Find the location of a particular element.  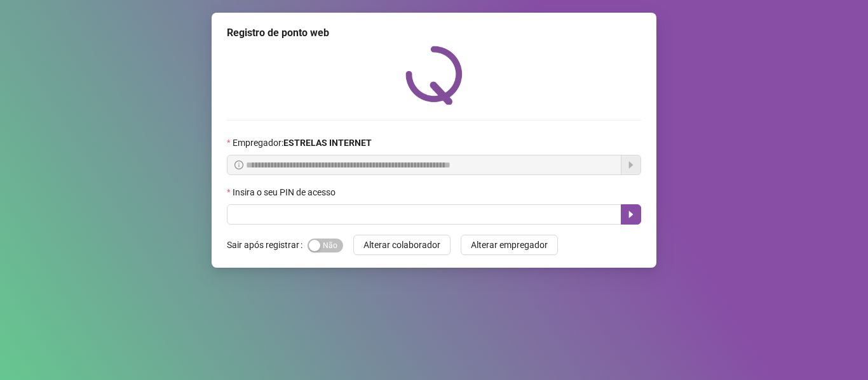

label: Sair após registrar is located at coordinates (267, 245).